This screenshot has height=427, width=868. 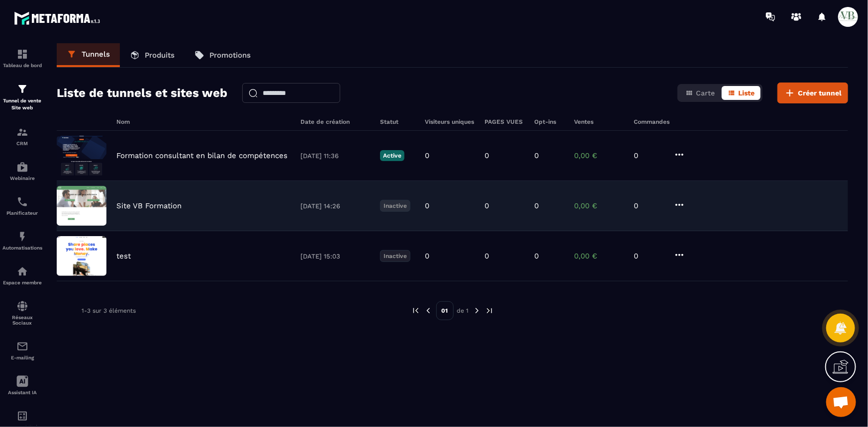 What do you see at coordinates (22, 97) in the screenshot?
I see `a: formationformationTunnel de vente Site web` at bounding box center [22, 97].